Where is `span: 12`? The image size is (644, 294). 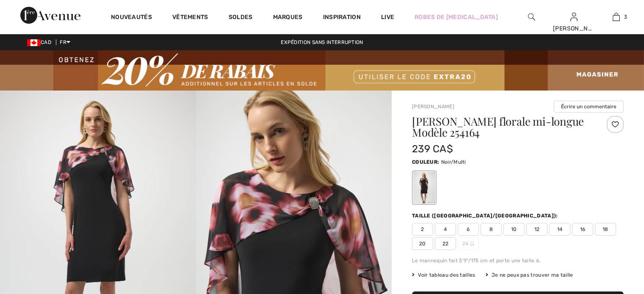 span: 12 is located at coordinates (537, 230).